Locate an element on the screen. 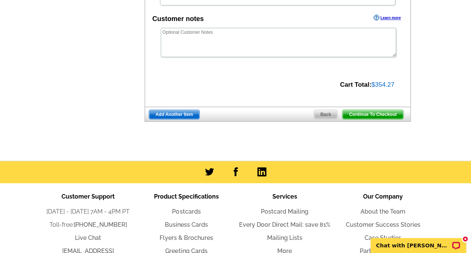 This screenshot has height=253, width=471. span: Customer Support is located at coordinates (88, 196).